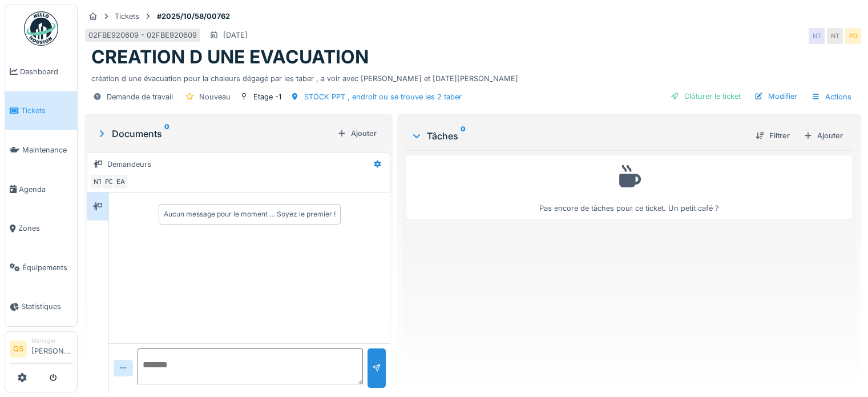 The image size is (868, 397). What do you see at coordinates (121, 182) in the screenshot?
I see `div: EA` at bounding box center [121, 182].